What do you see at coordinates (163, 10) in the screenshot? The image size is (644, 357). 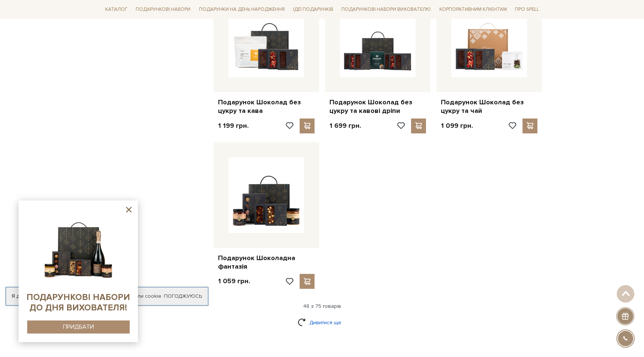 I see `a: Подарункові набори` at bounding box center [163, 10].